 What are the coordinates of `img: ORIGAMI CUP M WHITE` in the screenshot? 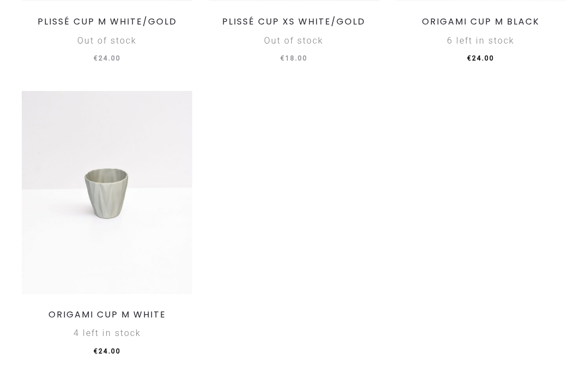 It's located at (107, 192).